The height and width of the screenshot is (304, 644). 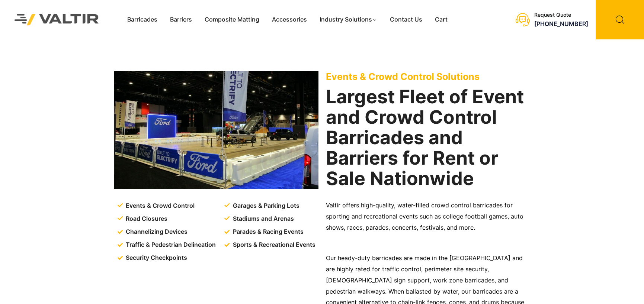 I want to click on p: Valtir offers high-quality, water-filled crowd control barricades for sporting and recreational e..., so click(x=428, y=217).